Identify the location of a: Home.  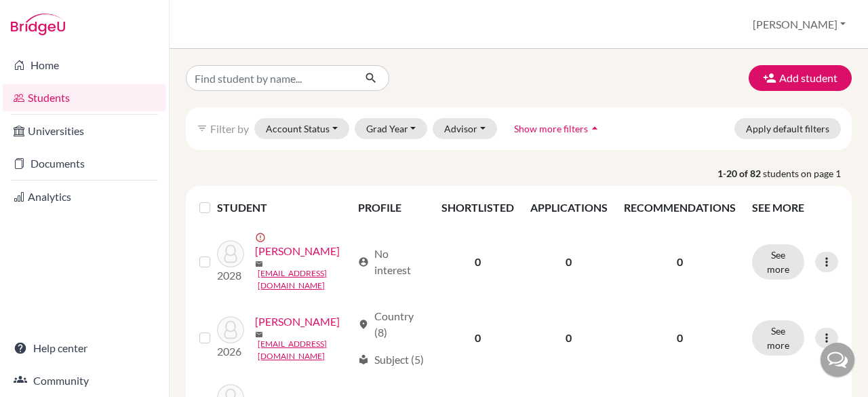
(84, 65).